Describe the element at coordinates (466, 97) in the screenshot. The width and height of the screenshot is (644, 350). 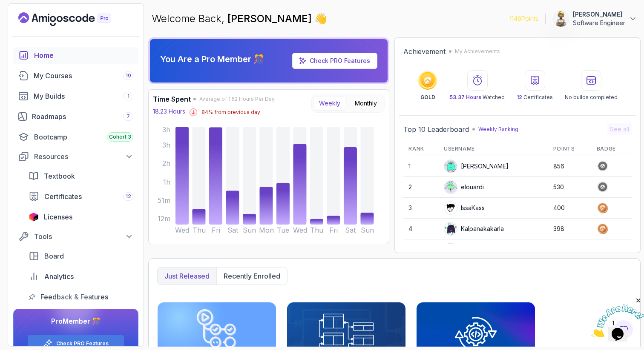
I see `span: 53.37 Hours` at that location.